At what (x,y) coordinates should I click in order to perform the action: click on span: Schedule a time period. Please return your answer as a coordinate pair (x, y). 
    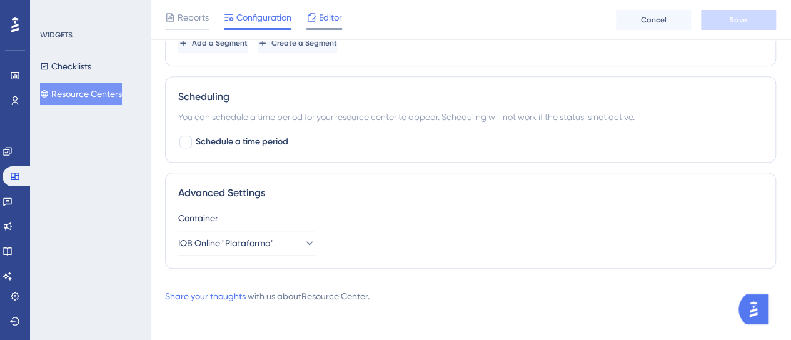
    Looking at the image, I should click on (242, 142).